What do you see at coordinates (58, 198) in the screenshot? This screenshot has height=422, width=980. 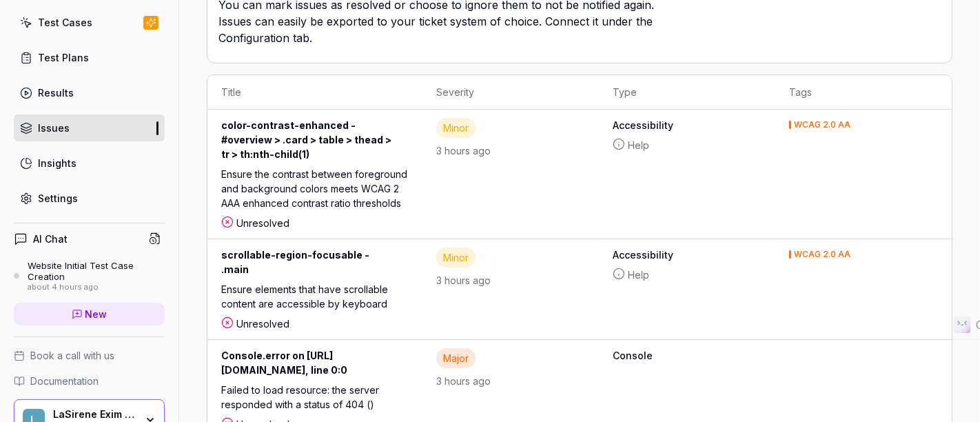 I see `div: Settings` at bounding box center [58, 198].